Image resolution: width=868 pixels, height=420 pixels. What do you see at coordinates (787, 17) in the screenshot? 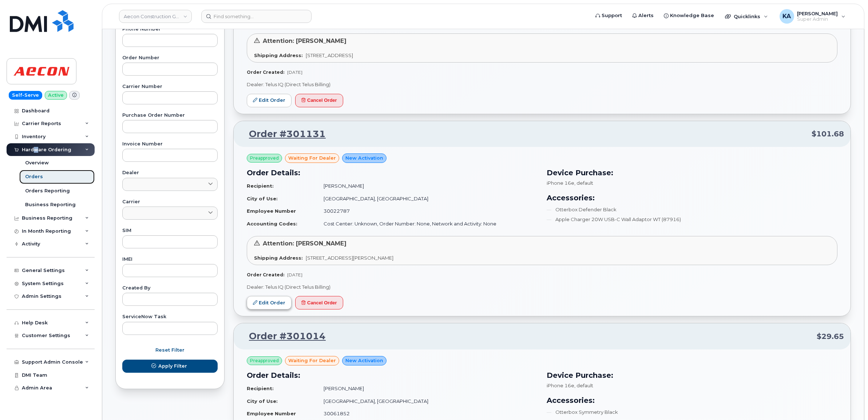
I see `span: KA` at bounding box center [787, 17].